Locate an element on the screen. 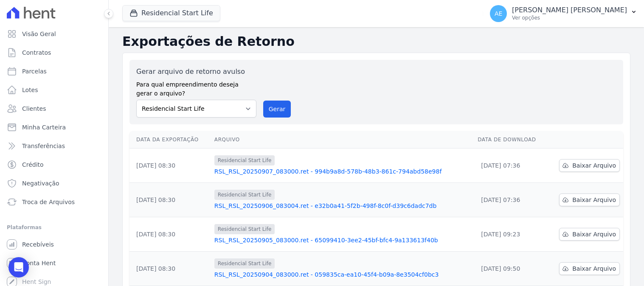 The width and height of the screenshot is (644, 286). a: RSL_RSL_20250906_083004.ret - e32b0a41-5f2b-498f-8c0f-d39c6dadc7db is located at coordinates (343, 206).